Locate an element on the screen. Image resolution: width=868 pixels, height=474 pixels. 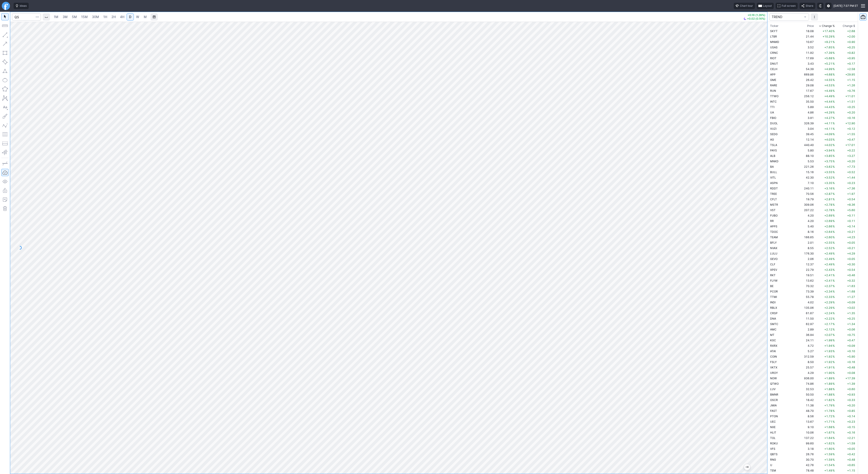
span: MNKD is located at coordinates (774, 161).